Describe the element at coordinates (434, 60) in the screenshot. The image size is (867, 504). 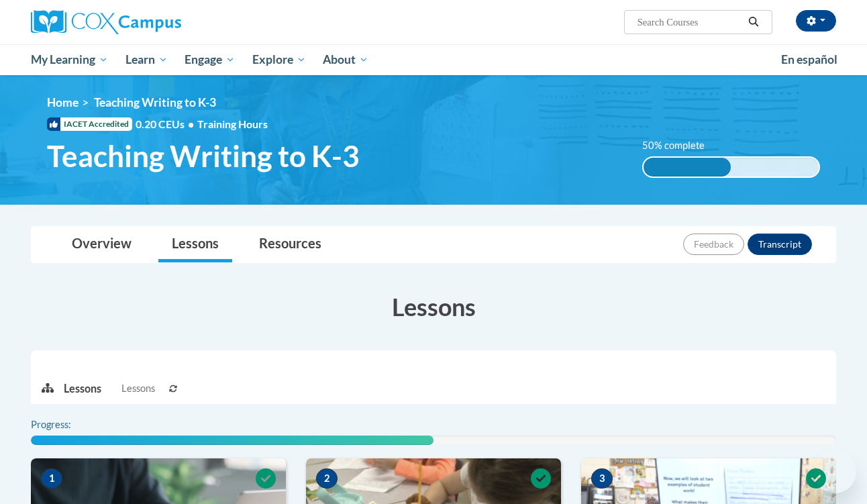
I see `div: Main menu` at that location.